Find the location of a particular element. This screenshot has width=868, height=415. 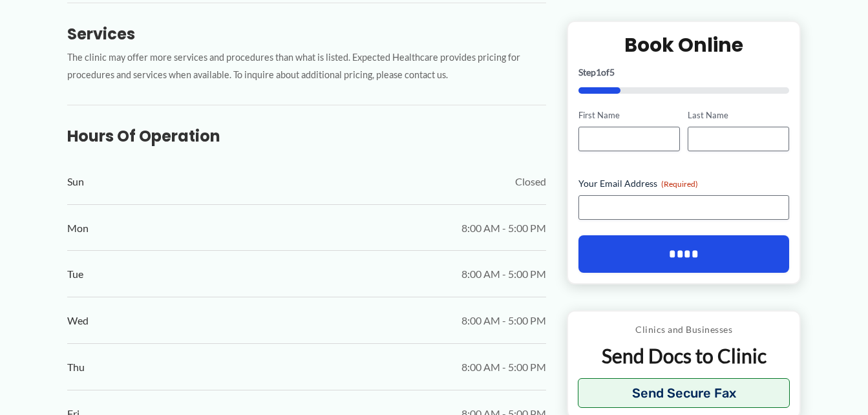

h3: Services is located at coordinates (307, 33).